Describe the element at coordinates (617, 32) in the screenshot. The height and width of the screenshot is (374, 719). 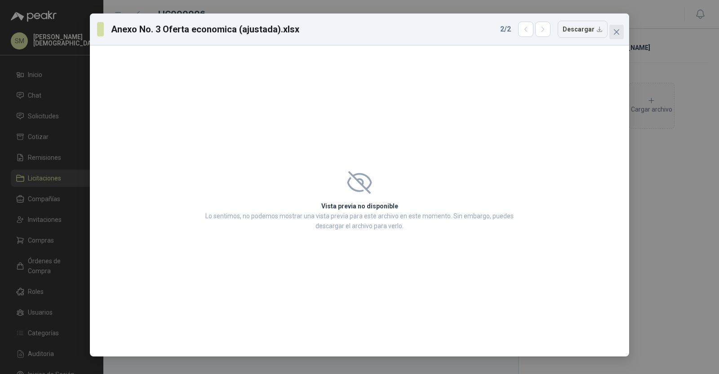
I see `button: Close` at that location.